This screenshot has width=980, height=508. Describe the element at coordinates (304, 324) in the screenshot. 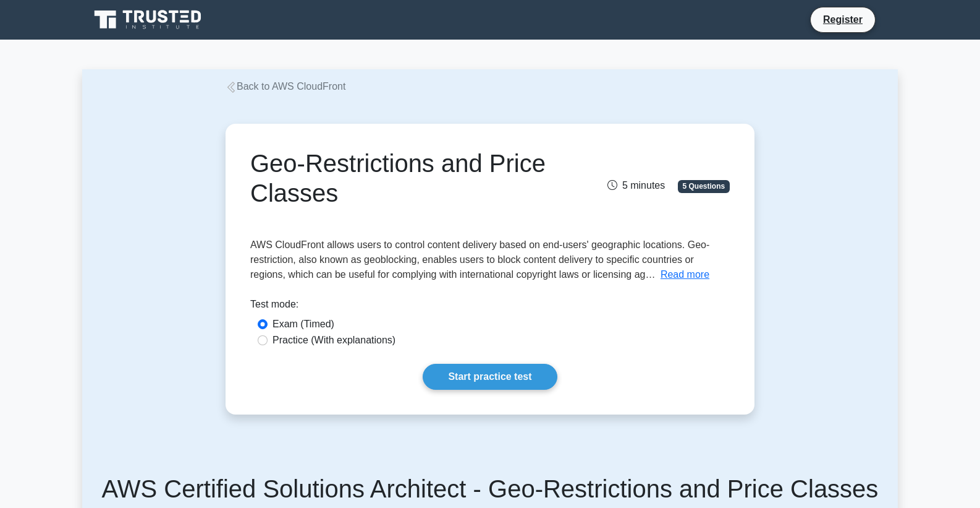

I see `label: Exam (Timed)` at that location.